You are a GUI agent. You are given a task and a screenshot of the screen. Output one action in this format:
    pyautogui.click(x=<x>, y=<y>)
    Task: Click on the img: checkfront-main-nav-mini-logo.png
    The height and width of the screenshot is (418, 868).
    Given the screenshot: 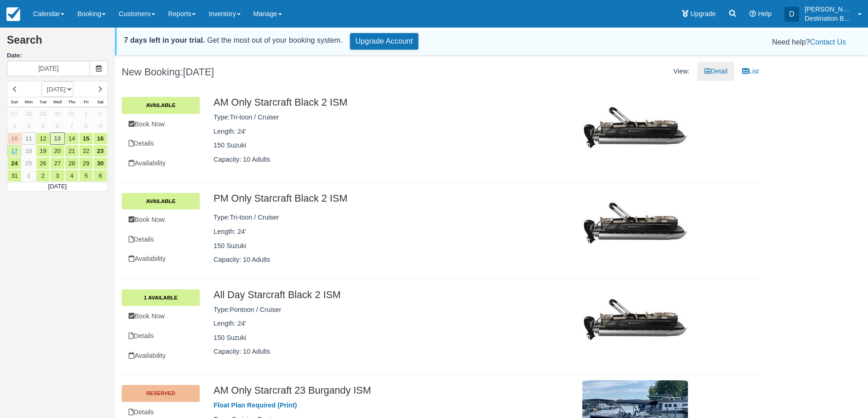 What is the action you would take?
    pyautogui.click(x=13, y=14)
    